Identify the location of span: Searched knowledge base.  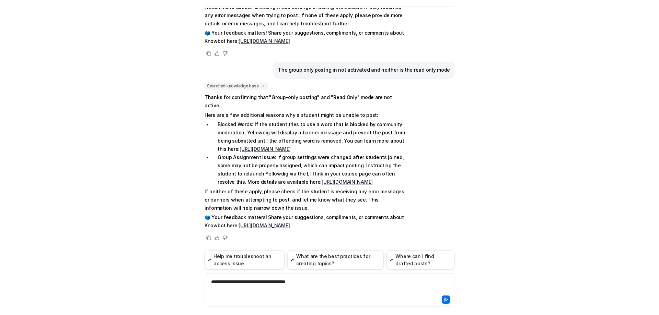
(236, 86).